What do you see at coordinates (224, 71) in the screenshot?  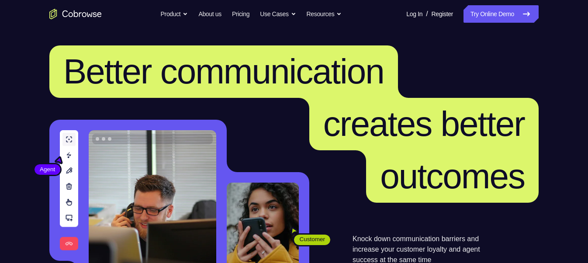 I see `span: Better communication` at bounding box center [224, 71].